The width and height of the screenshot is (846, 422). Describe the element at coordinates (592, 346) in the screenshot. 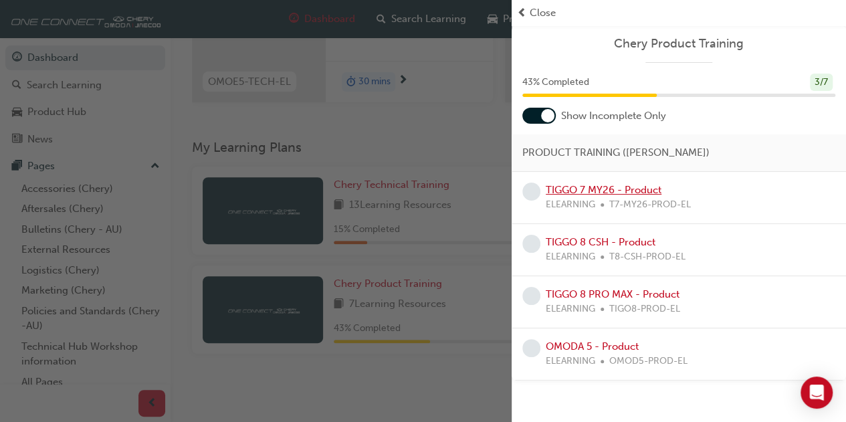

I see `a: OMODA 5 - Product` at that location.